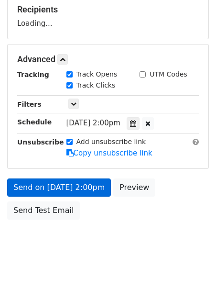 This screenshot has height=289, width=216. Describe the element at coordinates (43, 210) in the screenshot. I see `a: Send Test Email` at that location.